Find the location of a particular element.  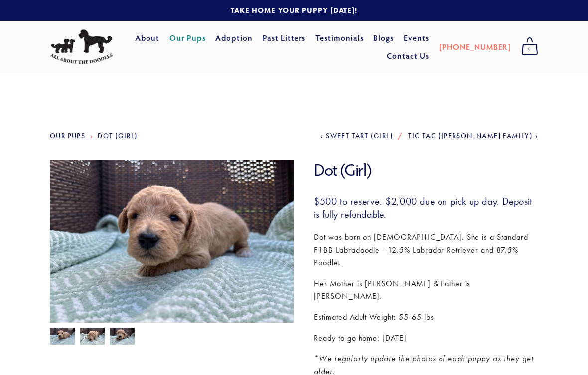

a: Blogs is located at coordinates (383, 38).